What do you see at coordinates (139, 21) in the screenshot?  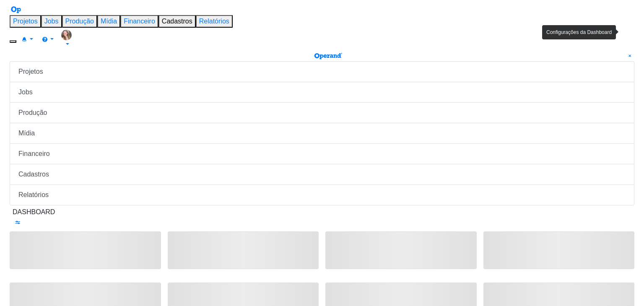 I see `a: Financeiro` at bounding box center [139, 21].